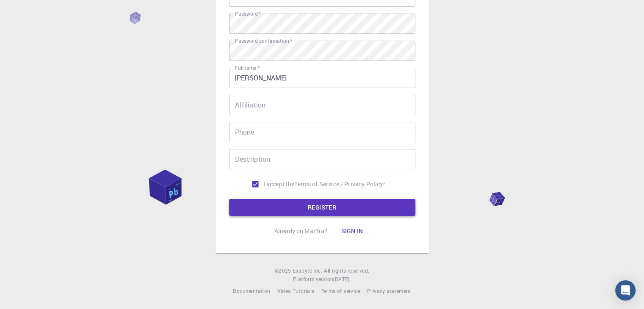 The height and width of the screenshot is (309, 644). What do you see at coordinates (352, 230) in the screenshot?
I see `button: Sign in` at bounding box center [352, 230].